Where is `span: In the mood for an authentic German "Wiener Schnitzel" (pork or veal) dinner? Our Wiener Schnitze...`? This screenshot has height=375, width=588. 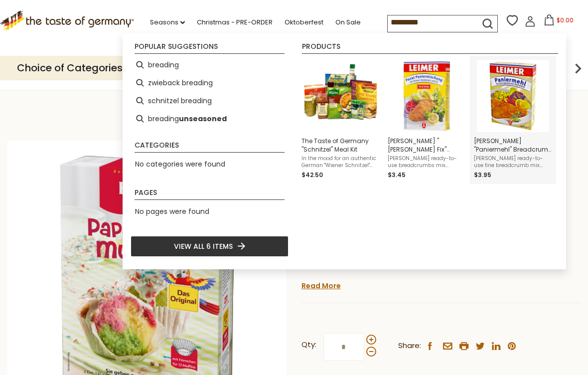
span: In the mood for an authentic German "Wiener Schnitzel" (pork or veal) dinner? Our Wiener Schnitze... is located at coordinates (340, 162).